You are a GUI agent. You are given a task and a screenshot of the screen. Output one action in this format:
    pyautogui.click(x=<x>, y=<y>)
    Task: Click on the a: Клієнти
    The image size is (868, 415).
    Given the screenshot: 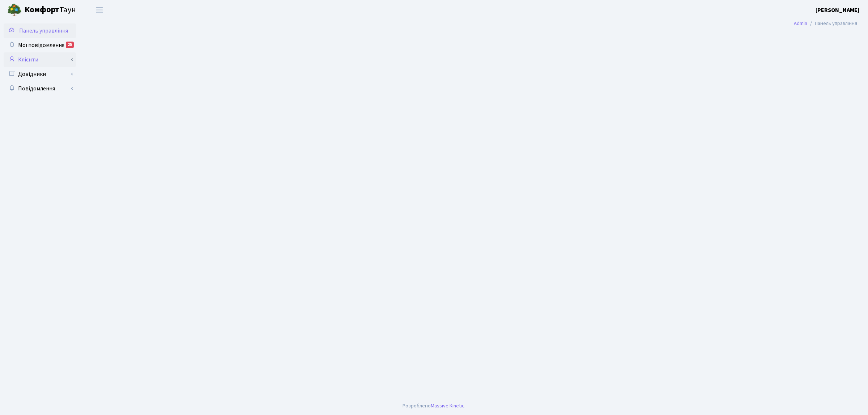 What is the action you would take?
    pyautogui.click(x=40, y=60)
    